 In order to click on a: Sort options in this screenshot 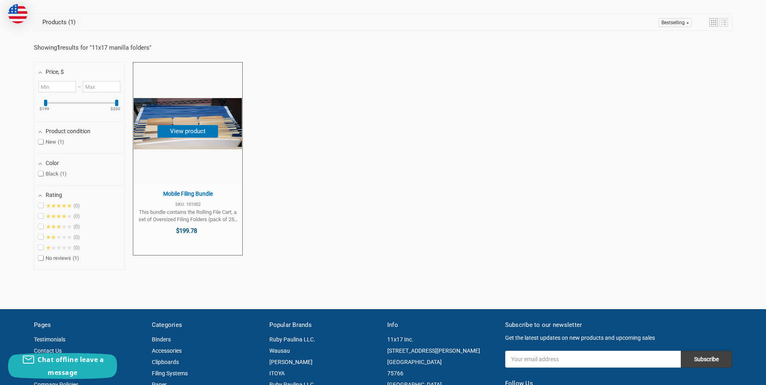, I will do `click(675, 23)`.